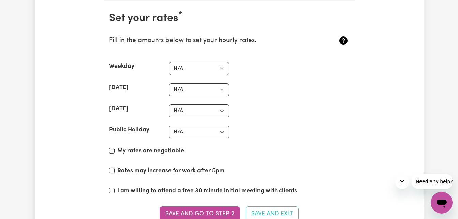 Image resolution: width=458 pixels, height=219 pixels. I want to click on p: Fill in the amounts below to set your hourly rates., so click(209, 41).